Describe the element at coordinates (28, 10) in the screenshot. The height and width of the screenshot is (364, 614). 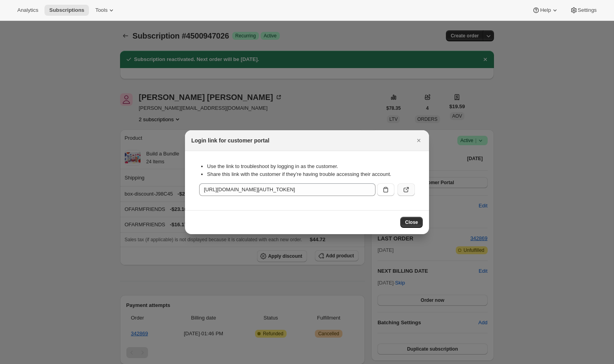
I see `span: Analytics` at that location.